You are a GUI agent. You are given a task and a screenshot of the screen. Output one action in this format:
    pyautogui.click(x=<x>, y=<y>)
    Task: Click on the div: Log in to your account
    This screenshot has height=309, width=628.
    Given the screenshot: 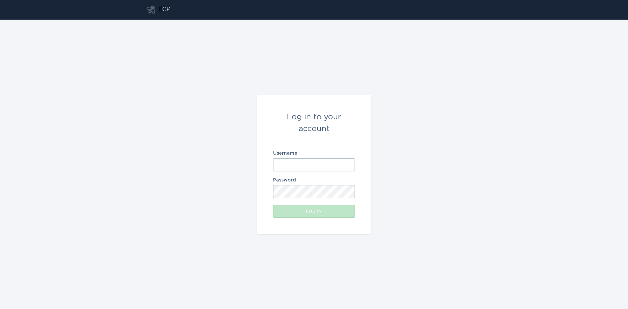 What is the action you would take?
    pyautogui.click(x=314, y=123)
    